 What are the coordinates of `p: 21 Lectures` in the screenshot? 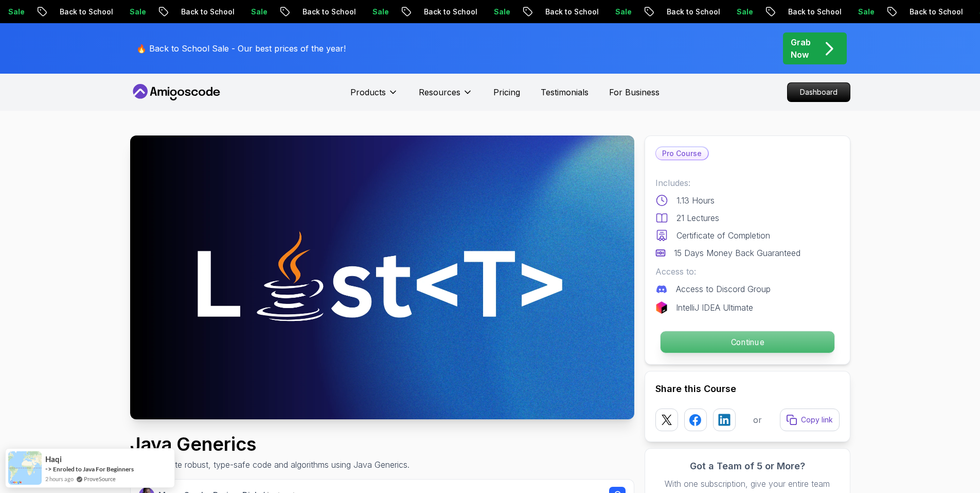 It's located at (698, 218).